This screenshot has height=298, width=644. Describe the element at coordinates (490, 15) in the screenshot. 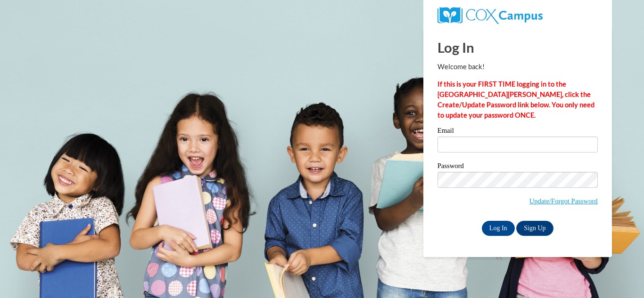

I see `a: COX Campus` at that location.